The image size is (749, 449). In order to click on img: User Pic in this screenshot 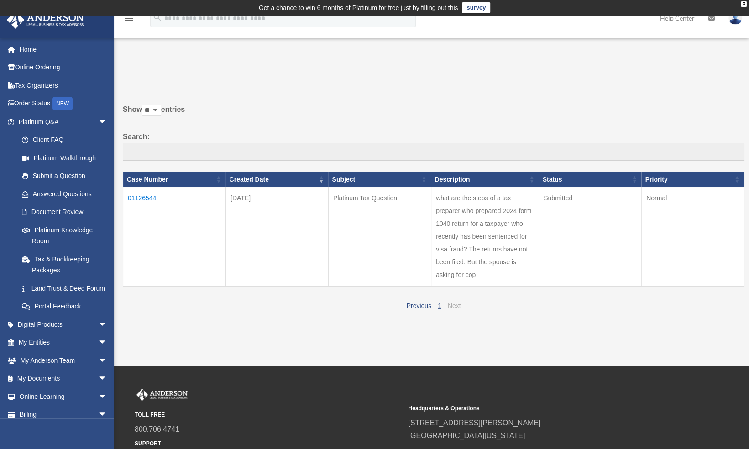, I will do `click(735, 18)`.